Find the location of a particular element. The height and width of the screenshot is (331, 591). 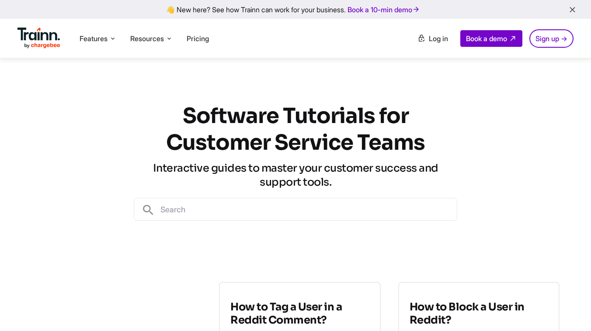

span: Book a demo is located at coordinates (487, 38).